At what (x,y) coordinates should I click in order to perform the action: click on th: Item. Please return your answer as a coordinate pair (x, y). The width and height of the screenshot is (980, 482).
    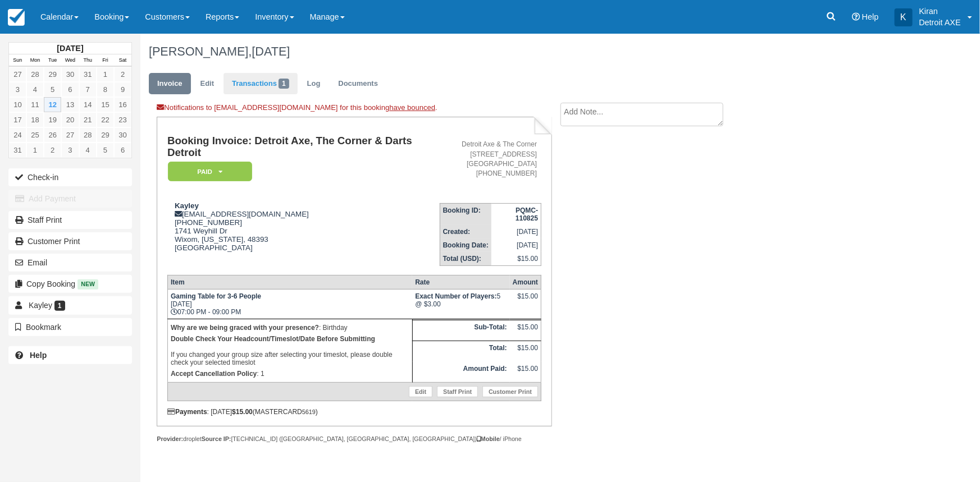
    Looking at the image, I should click on (290, 283).